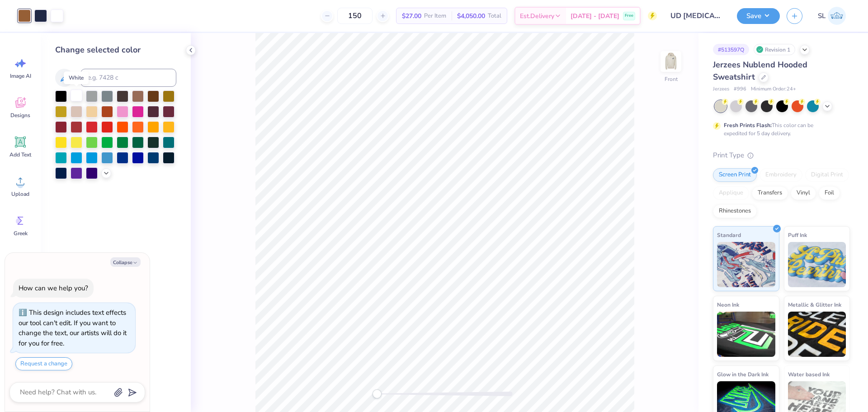  What do you see at coordinates (758, 16) in the screenshot?
I see `button: Save` at bounding box center [758, 16].